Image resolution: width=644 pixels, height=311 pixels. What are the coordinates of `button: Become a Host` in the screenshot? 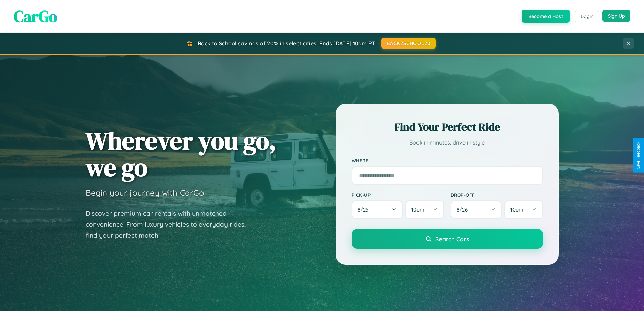 It's located at (545, 16).